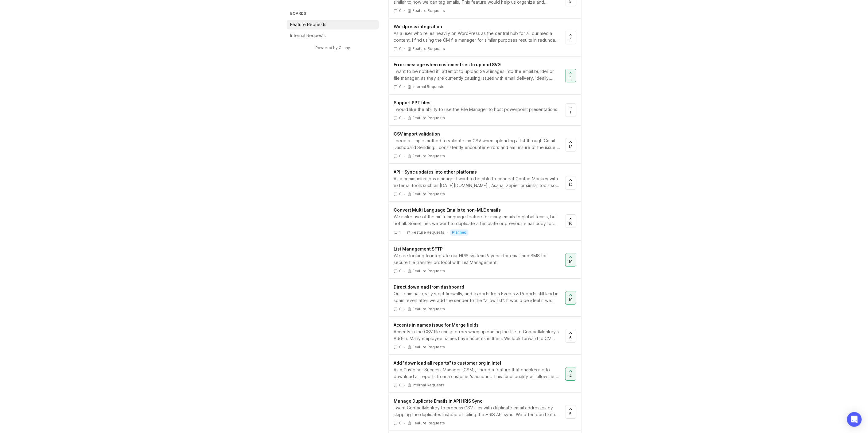  I want to click on div: I need a simple method to validate my CSV when uploading a list through Gmail Dashboard Sending. ..., so click(477, 144).